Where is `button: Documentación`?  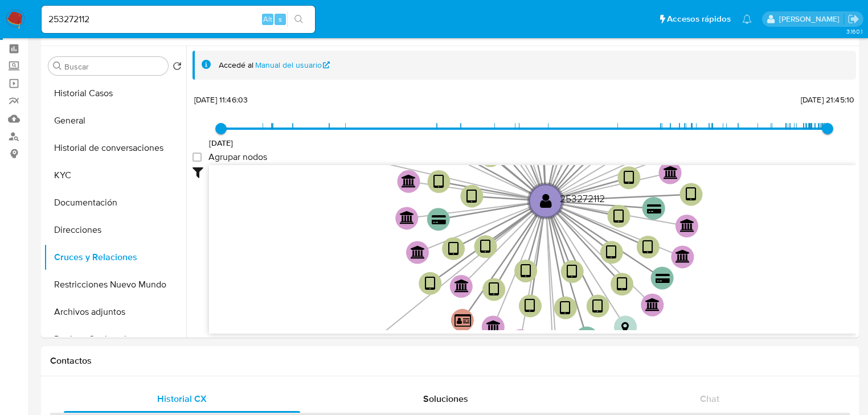
button: Documentación is located at coordinates (115, 203).